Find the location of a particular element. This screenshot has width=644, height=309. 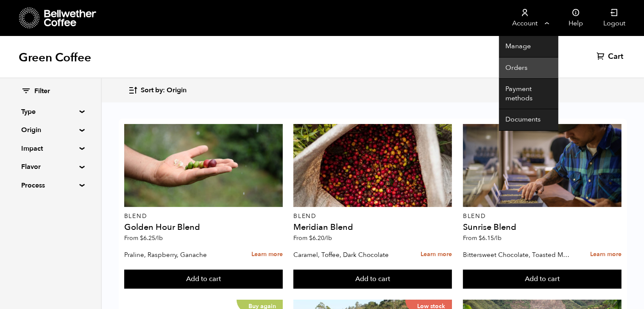

a: Manage is located at coordinates (528, 47).